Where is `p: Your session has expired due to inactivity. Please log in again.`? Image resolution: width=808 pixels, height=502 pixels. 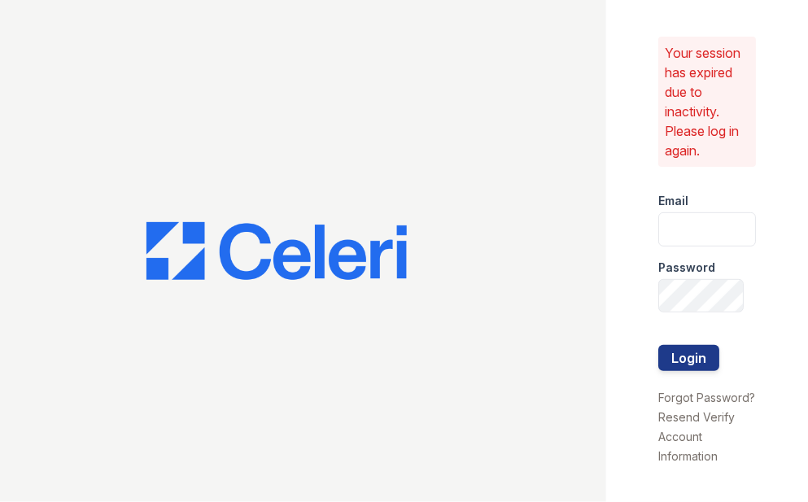
p: Your session has expired due to inactivity. Please log in again. is located at coordinates (707, 102).